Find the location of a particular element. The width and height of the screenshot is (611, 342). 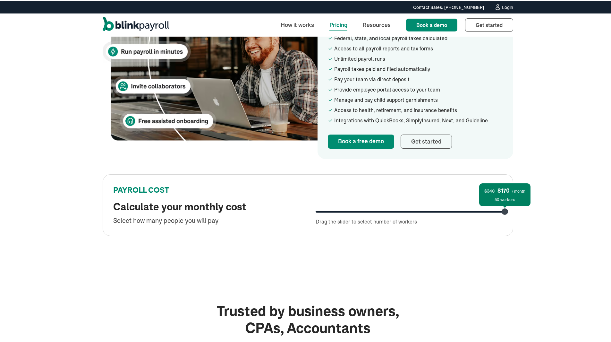

a: Pricing is located at coordinates (338, 23).